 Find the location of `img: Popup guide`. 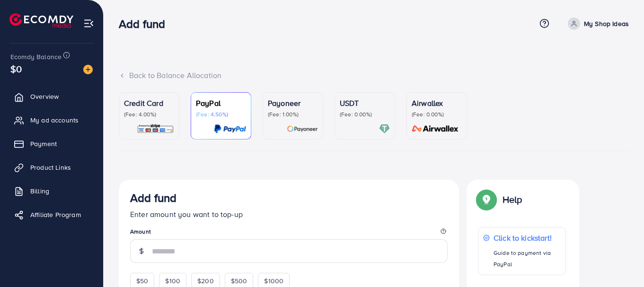

img: Popup guide is located at coordinates (487, 199).